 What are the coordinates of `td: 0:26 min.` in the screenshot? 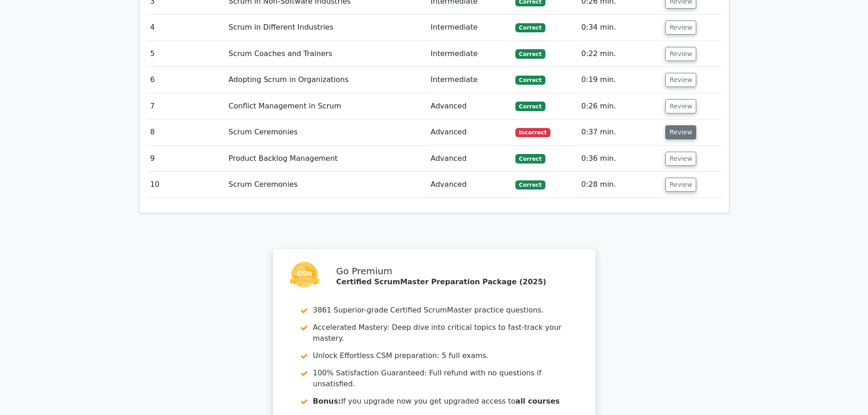 It's located at (620, 106).